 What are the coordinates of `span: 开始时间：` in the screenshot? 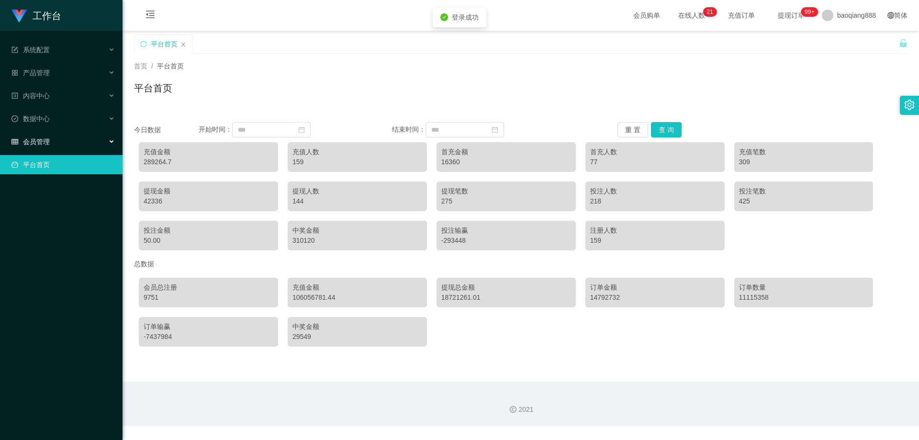 It's located at (215, 129).